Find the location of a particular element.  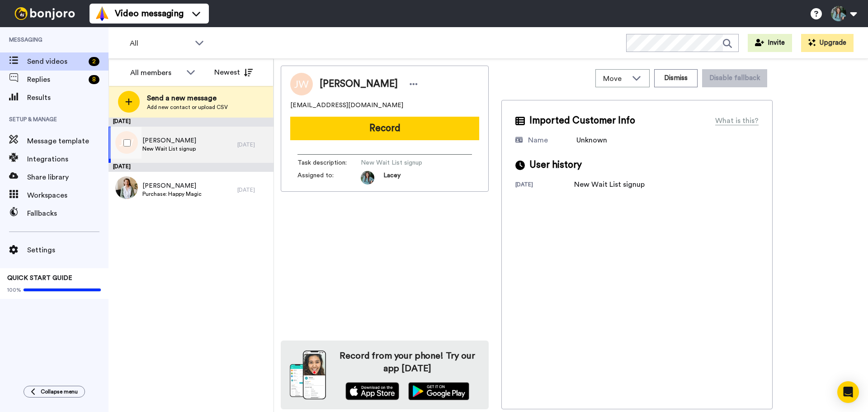

span: Assigned to: is located at coordinates (329, 178).